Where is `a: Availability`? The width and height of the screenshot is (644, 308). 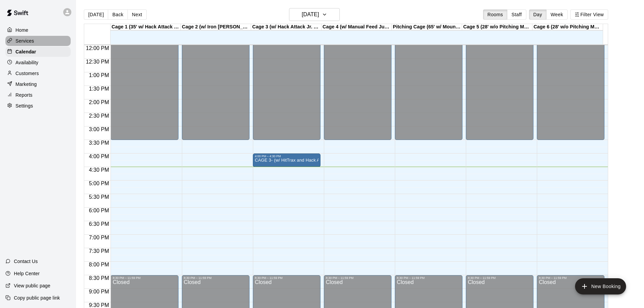 a: Availability is located at coordinates (38, 63).